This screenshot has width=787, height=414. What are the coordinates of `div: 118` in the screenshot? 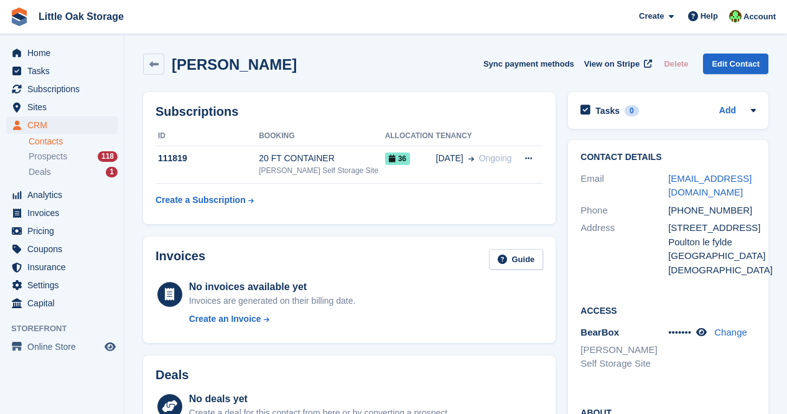 It's located at (108, 156).